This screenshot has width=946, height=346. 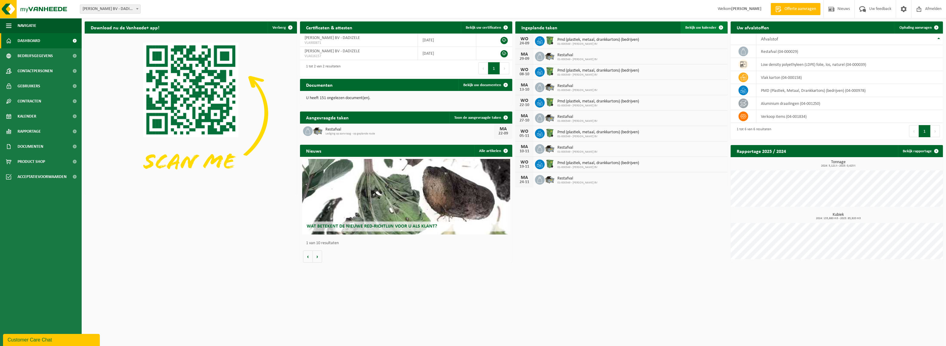 What do you see at coordinates (406, 98) in the screenshot?
I see `p: U heeft 151 ongelezen document(en).` at bounding box center [406, 98].